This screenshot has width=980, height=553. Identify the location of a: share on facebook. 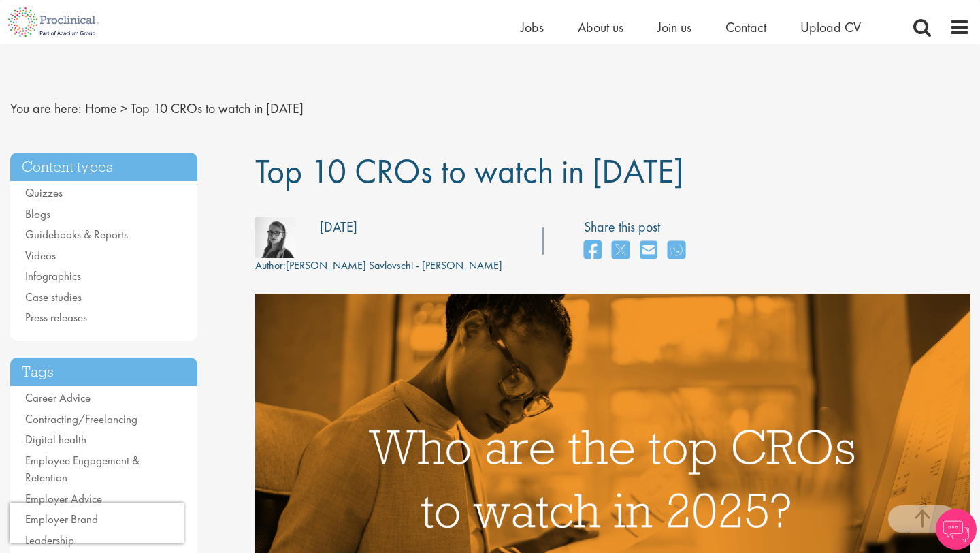
(592, 250).